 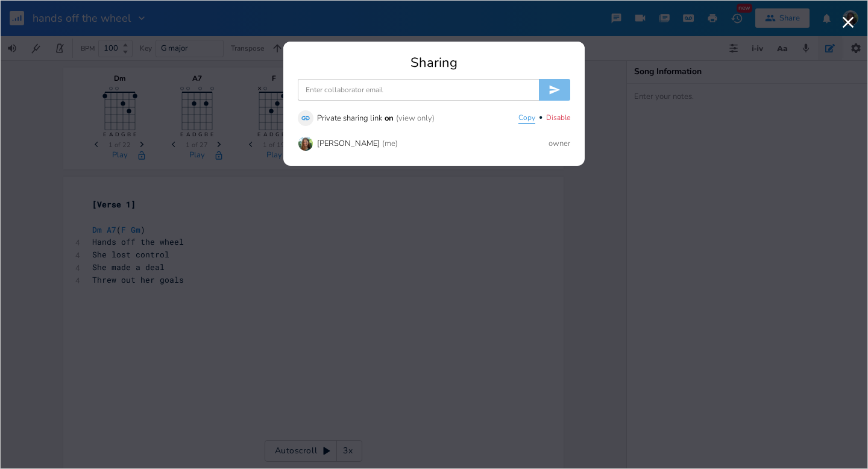 I want to click on div: Sharing, so click(x=434, y=62).